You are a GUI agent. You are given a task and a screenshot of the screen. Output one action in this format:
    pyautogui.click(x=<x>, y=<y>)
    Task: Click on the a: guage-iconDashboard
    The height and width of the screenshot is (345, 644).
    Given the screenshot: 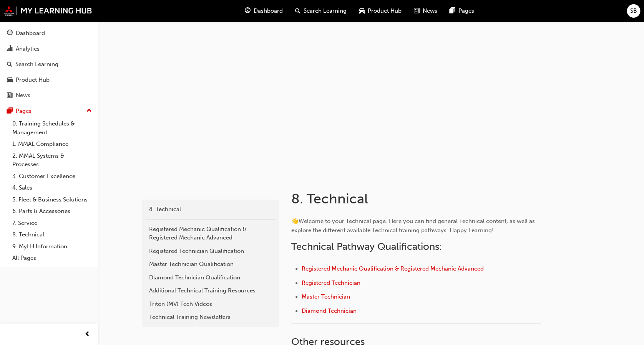 What is the action you would take?
    pyautogui.click(x=264, y=11)
    